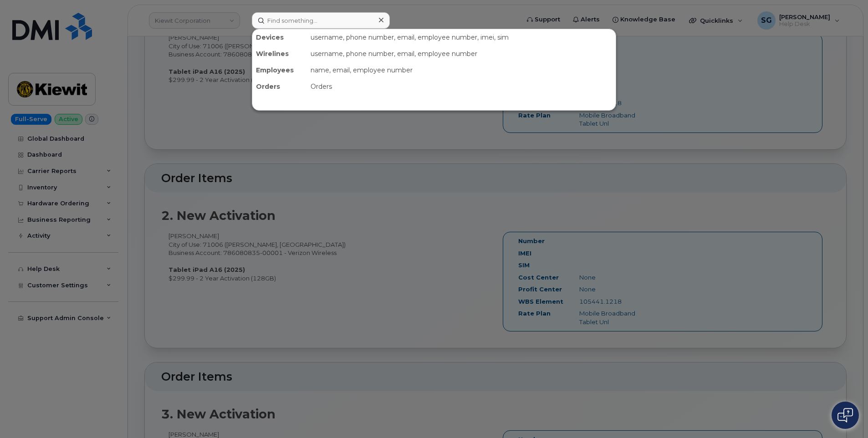 This screenshot has width=868, height=438. I want to click on input: Find something..., so click(321, 20).